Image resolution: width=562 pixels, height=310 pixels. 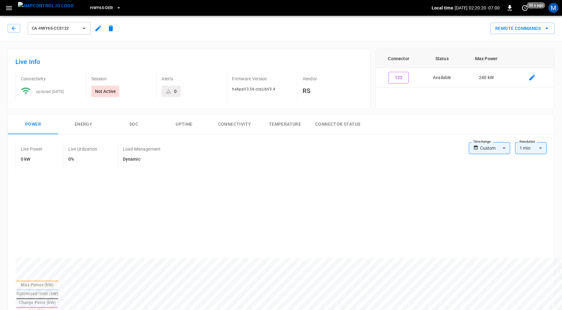 What do you see at coordinates (465, 68) in the screenshot?
I see `table: connector table` at bounding box center [465, 68].